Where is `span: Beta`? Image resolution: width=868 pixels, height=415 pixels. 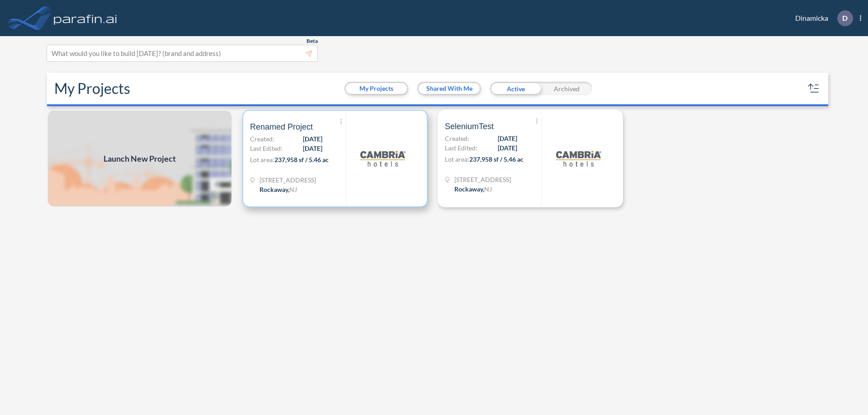 span: Beta is located at coordinates (312, 41).